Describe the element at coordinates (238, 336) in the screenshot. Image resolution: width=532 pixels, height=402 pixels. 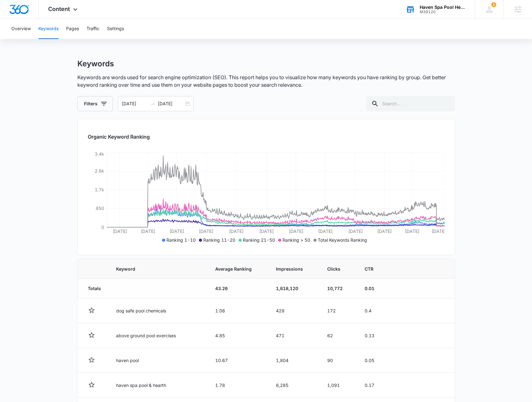
I see `td: 4.85` at that location.